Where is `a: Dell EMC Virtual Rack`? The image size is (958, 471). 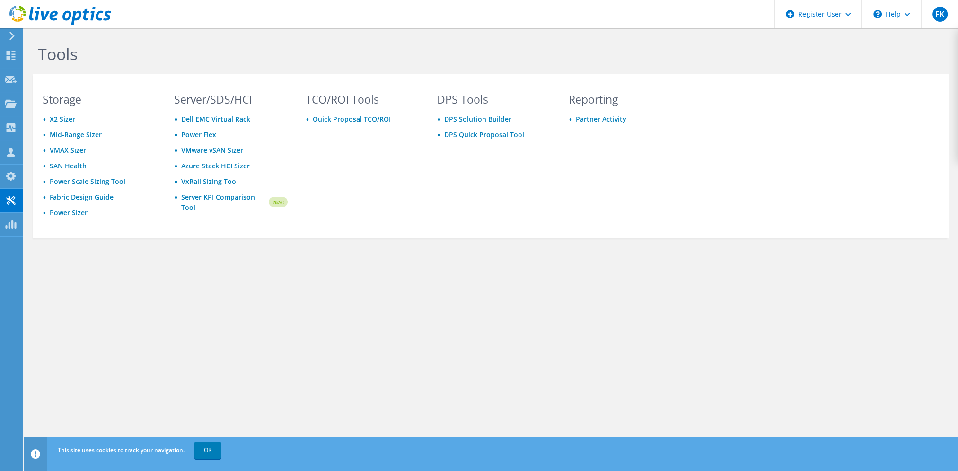
a: Dell EMC Virtual Rack is located at coordinates (216, 119).